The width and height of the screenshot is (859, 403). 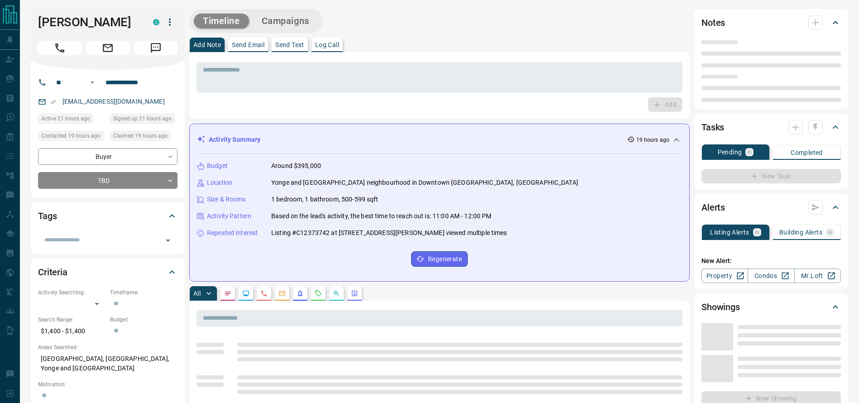 What do you see at coordinates (800, 232) in the screenshot?
I see `p: Building Alerts` at bounding box center [800, 232].